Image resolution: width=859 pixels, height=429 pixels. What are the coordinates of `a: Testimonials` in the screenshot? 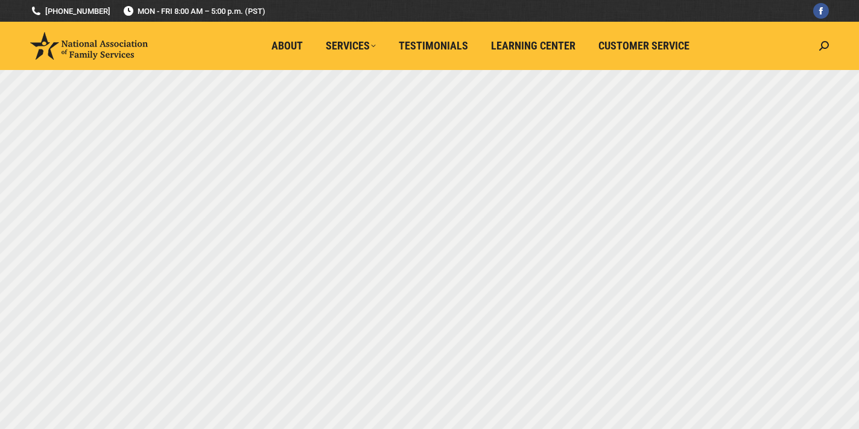 It's located at (433, 46).